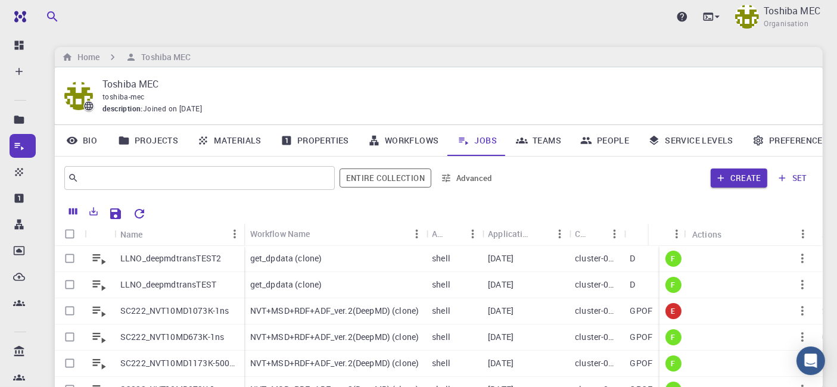 The width and height of the screenshot is (837, 387). What do you see at coordinates (44, 14) in the screenshot?
I see `span: Support` at bounding box center [44, 14].